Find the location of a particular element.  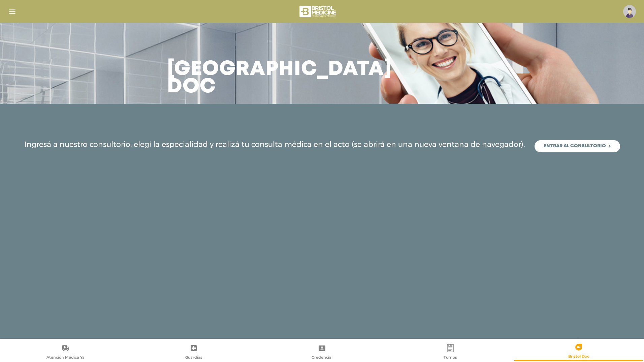

span: Credencial is located at coordinates (322, 358).